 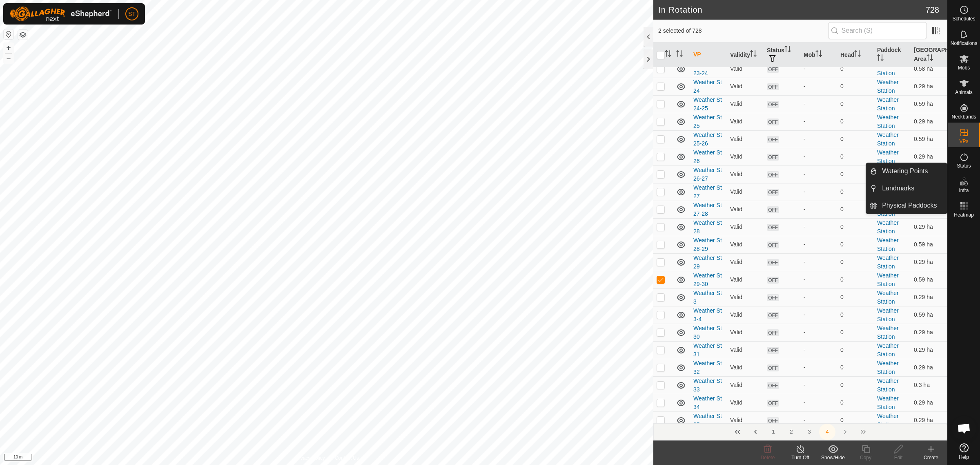 What do you see at coordinates (9, 35) in the screenshot?
I see `button: Reset Map` at bounding box center [9, 35].